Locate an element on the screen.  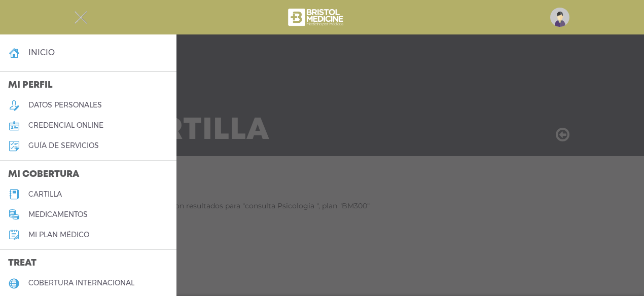
h5: medicamentos is located at coordinates (58, 215).